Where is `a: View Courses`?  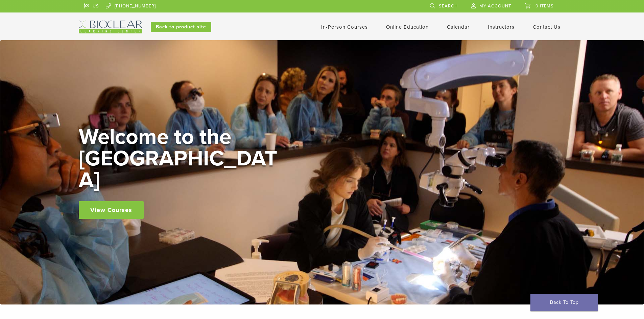 a: View Courses is located at coordinates (111, 210).